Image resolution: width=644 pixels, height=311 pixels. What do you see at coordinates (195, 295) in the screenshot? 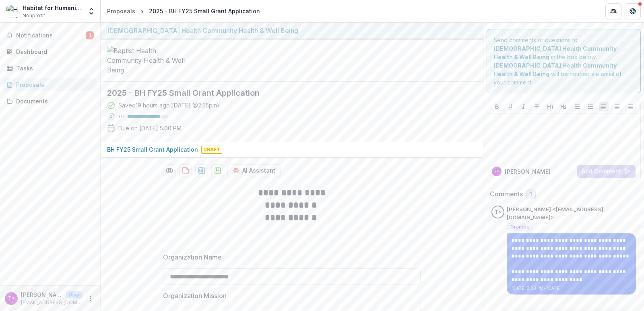
I see `p: Organization Mission` at bounding box center [195, 295].